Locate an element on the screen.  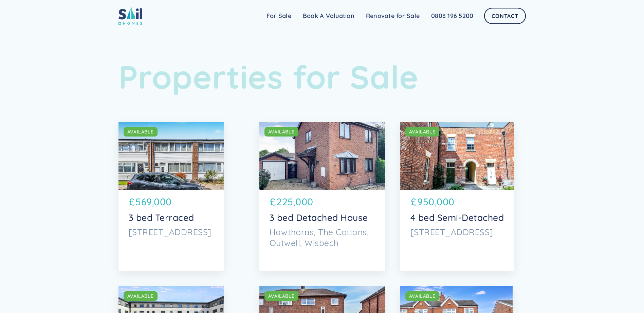
a: 0808 196 5200 is located at coordinates (452, 16).